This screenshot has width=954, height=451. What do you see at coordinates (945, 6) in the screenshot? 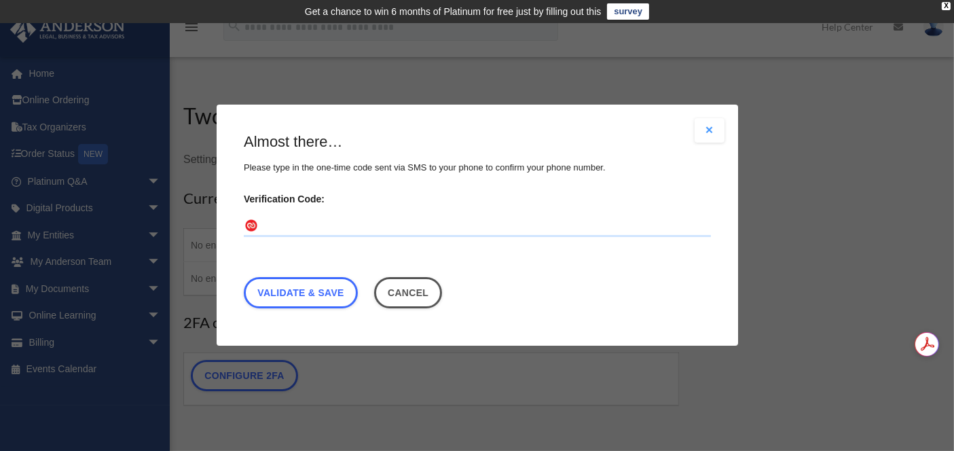
I see `div: close` at bounding box center [945, 6].